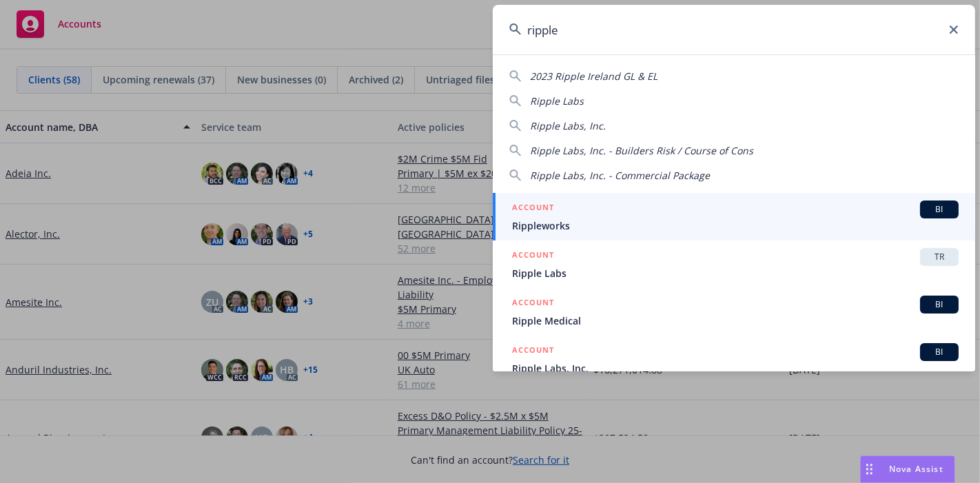  What do you see at coordinates (620, 175) in the screenshot?
I see `span: Ripple Labs, Inc. - Commercial Package` at bounding box center [620, 175].